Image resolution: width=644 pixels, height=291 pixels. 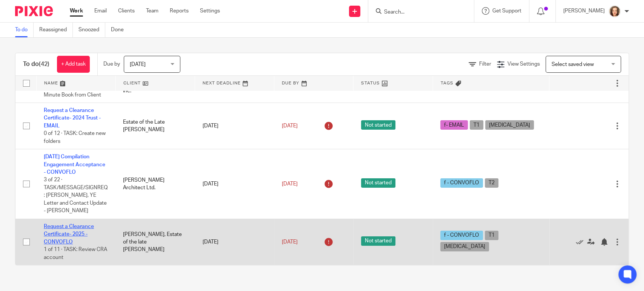 What do you see at coordinates (447, 83) in the screenshot?
I see `span: Tags` at bounding box center [447, 83].